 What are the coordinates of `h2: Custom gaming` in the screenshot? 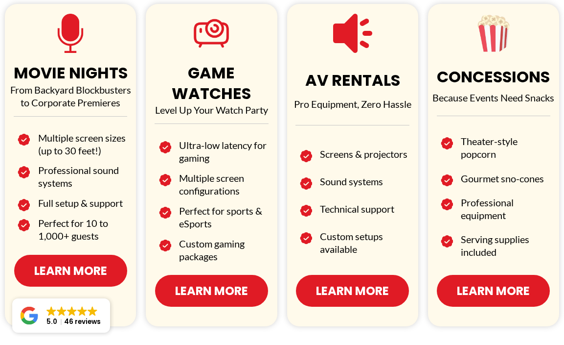 It's located at (223, 243).